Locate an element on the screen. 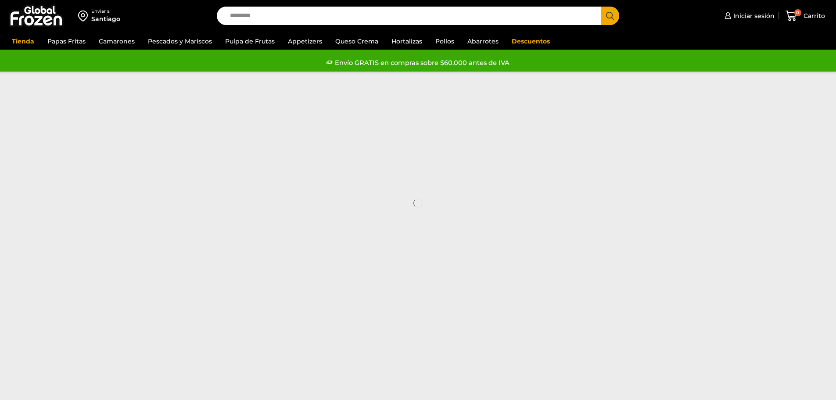  div: Santiago is located at coordinates (106, 19).